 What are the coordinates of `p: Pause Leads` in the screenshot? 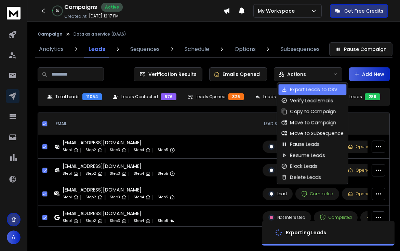 It's located at (305, 144).